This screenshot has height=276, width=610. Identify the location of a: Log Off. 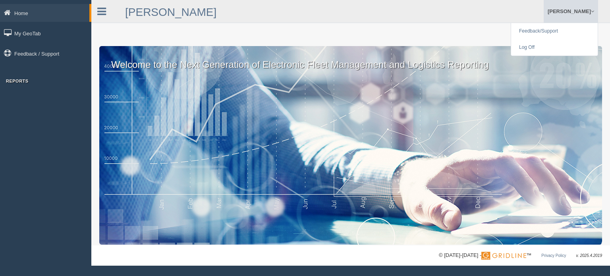
(554, 47).